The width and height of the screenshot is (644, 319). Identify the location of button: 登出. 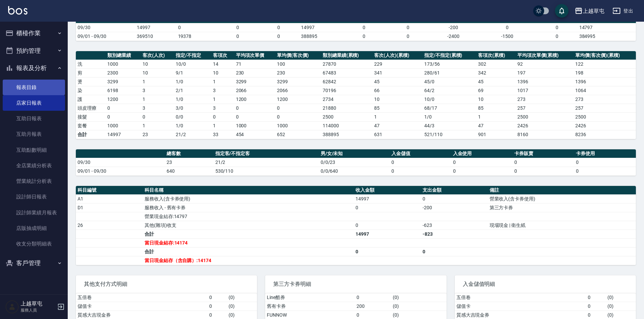
(622, 11).